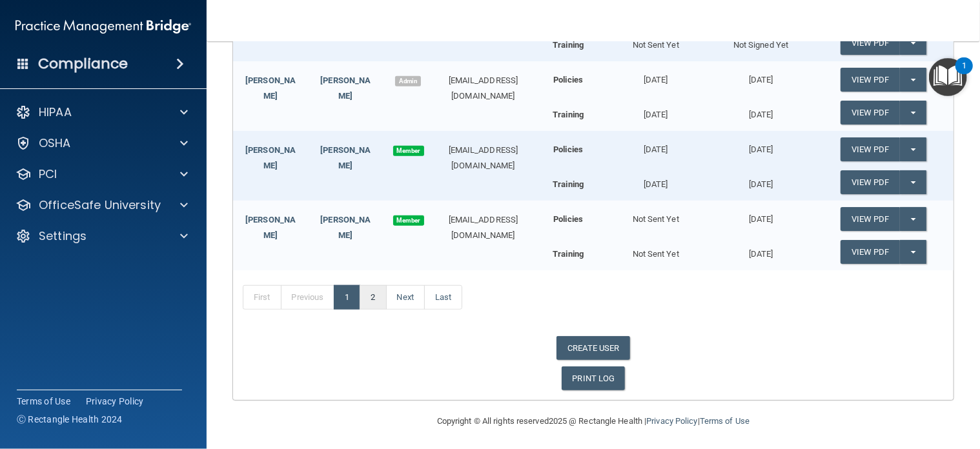 This screenshot has height=449, width=980. What do you see at coordinates (101, 236) in the screenshot?
I see `a: Settings` at bounding box center [101, 236].